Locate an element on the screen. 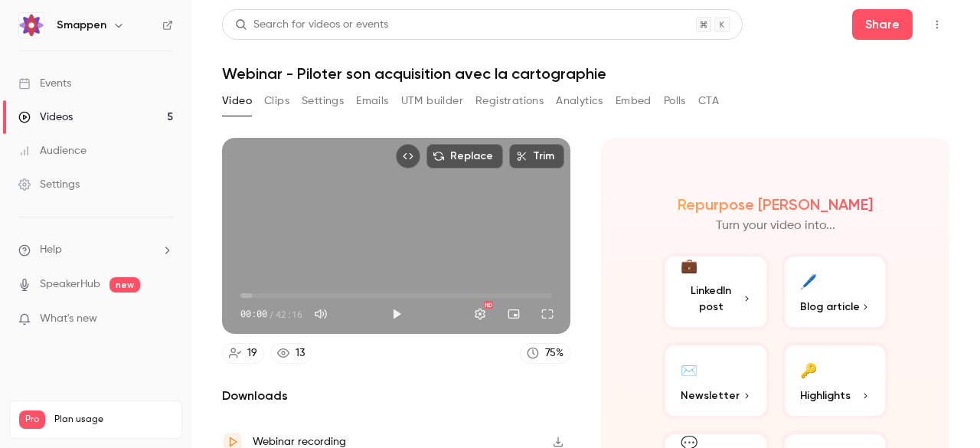  button: Embed video is located at coordinates (408, 156).